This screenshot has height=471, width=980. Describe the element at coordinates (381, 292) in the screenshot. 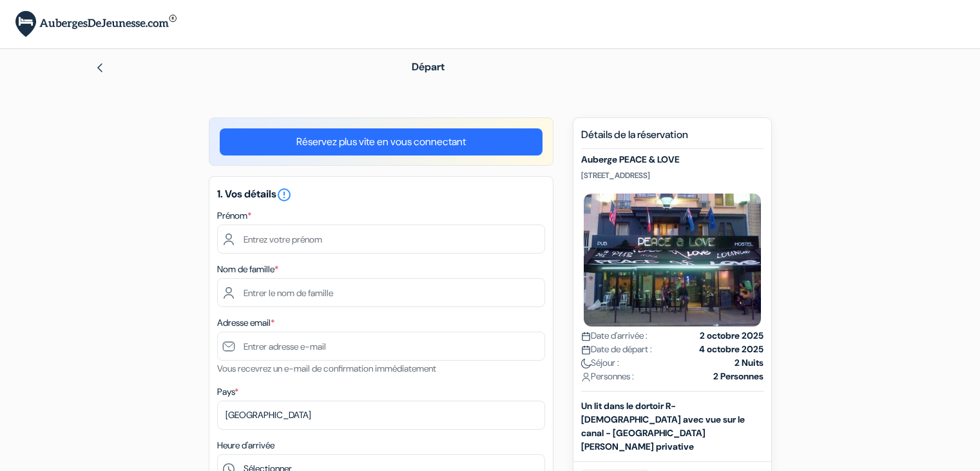

I see `input: Entrer le nom de famille` at that location.